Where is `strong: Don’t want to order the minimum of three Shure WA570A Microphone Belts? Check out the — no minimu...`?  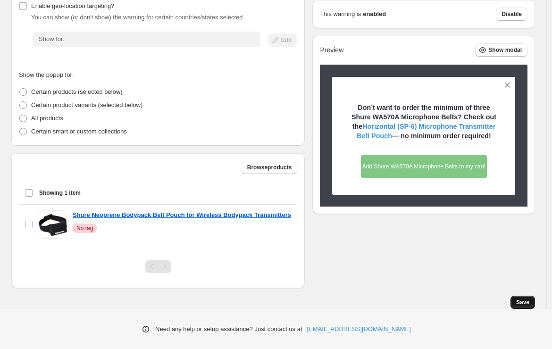
strong: Don’t want to order the minimum of three Shure WA570A Microphone Belts? Check out the — no minimu... is located at coordinates (423, 122).